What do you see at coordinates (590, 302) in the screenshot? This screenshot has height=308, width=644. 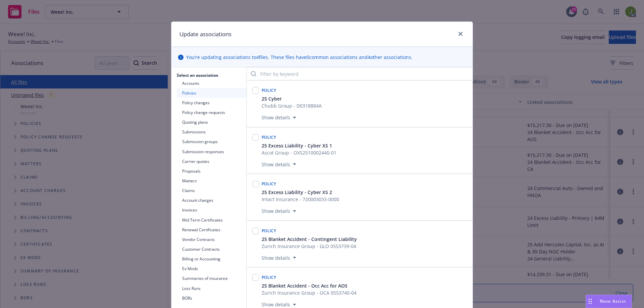 I see `div: Drag to move` at bounding box center [590, 302].